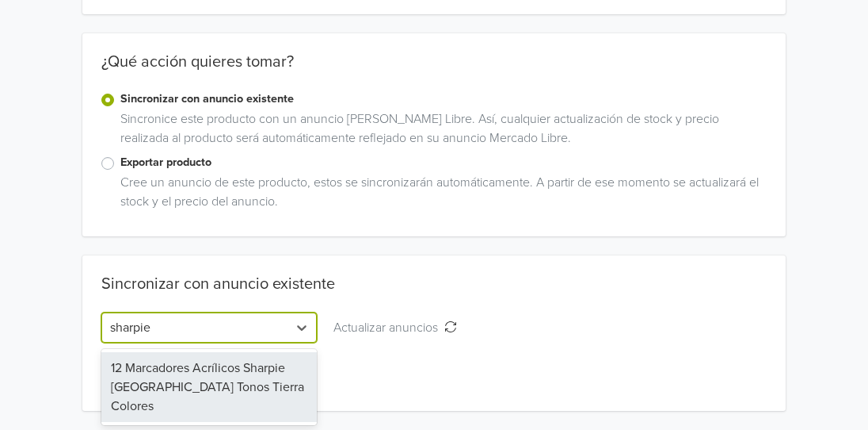 Image resolution: width=868 pixels, height=430 pixels. What do you see at coordinates (444, 163) in the screenshot?
I see `label: Exportar producto` at bounding box center [444, 163].